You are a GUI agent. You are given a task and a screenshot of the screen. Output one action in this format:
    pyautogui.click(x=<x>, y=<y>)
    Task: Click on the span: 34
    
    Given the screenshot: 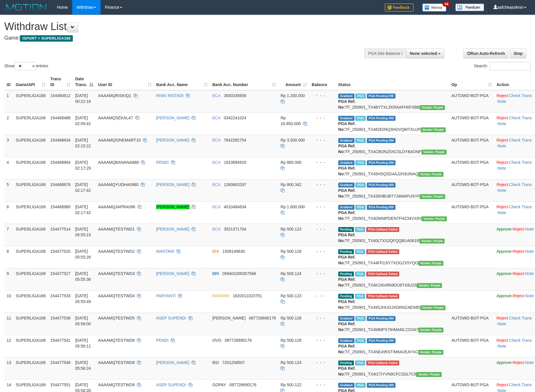 What is the action you would take?
    pyautogui.click(x=447, y=4)
    